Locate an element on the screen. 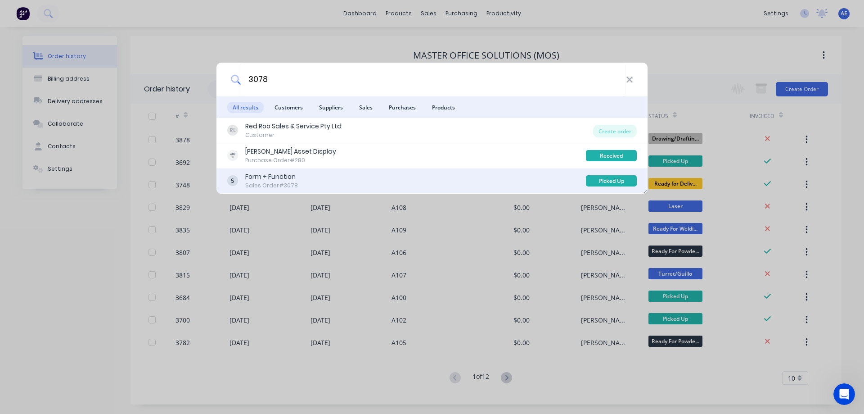  span: Customers is located at coordinates (288, 107).